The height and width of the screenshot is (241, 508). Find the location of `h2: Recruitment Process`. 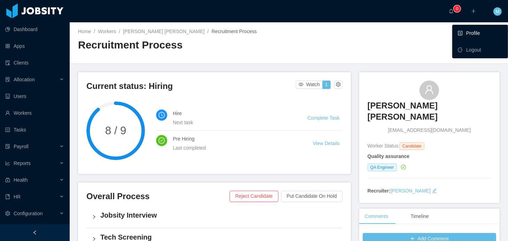

h2: Recruitment Process is located at coordinates (183, 45).